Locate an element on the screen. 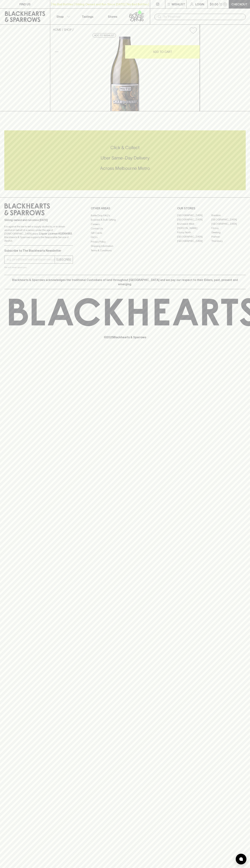 Image resolution: width=250 pixels, height=868 pixels. h5: Click & Collect is located at coordinates (125, 147).